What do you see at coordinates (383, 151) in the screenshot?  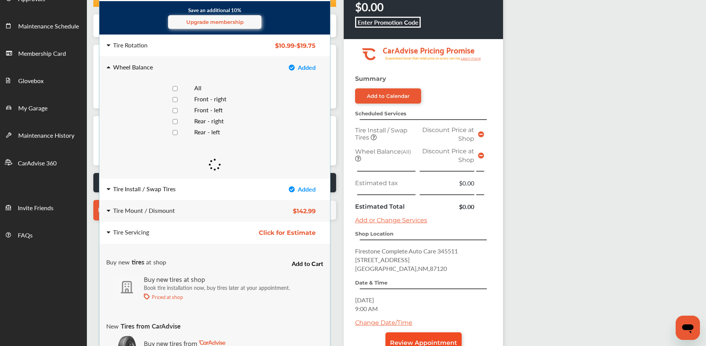 I see `span: Wheel Balance` at bounding box center [383, 151].